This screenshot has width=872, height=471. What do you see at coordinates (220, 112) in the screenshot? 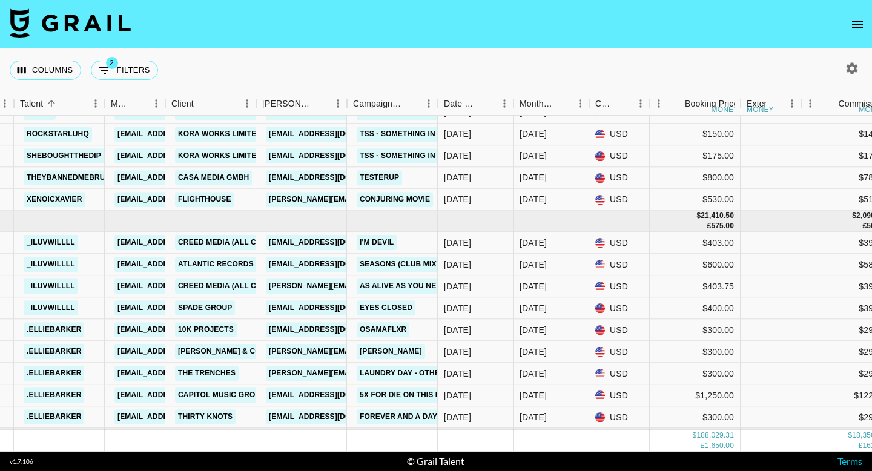
I see `a: KORA WORKS LIMITED` at bounding box center [220, 112].